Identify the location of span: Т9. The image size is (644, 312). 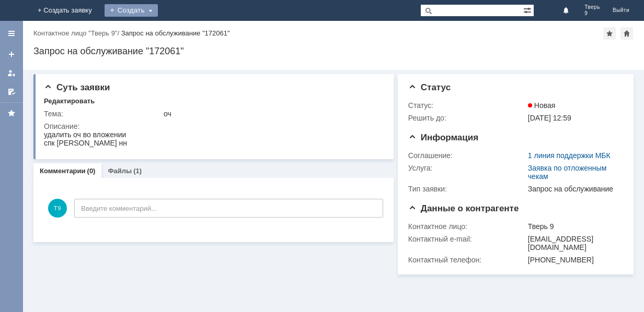
(57, 208).